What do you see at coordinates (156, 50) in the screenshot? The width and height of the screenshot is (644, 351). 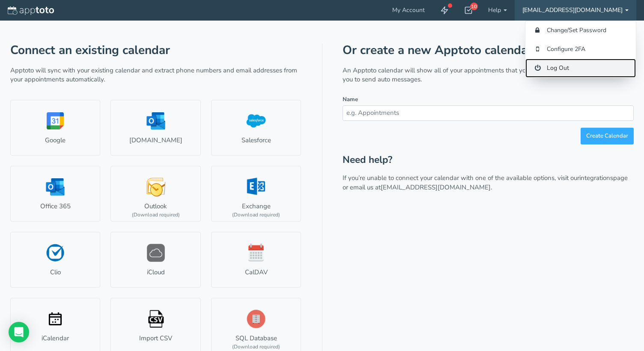 I see `h1: Connect an existing calendar` at bounding box center [156, 50].